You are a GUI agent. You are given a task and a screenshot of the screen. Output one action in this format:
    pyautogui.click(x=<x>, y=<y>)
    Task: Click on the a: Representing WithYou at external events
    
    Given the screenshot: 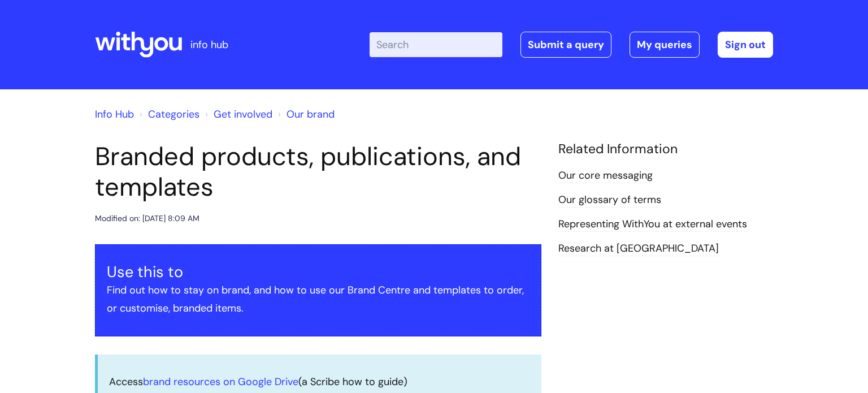 What is the action you would take?
    pyautogui.click(x=653, y=224)
    